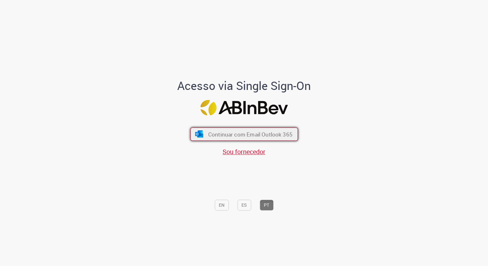  I want to click on span: Sou fornecedor, so click(244, 152).